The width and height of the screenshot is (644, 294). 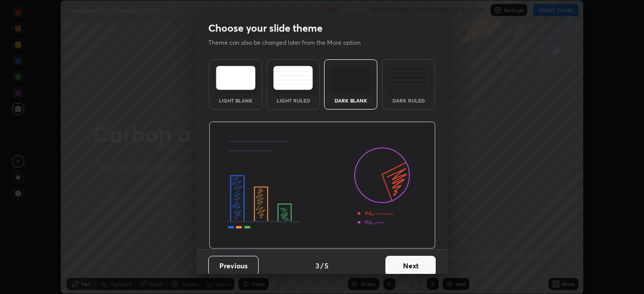 I want to click on img: lightTheme.e5ed3b09.svg, so click(x=236, y=78).